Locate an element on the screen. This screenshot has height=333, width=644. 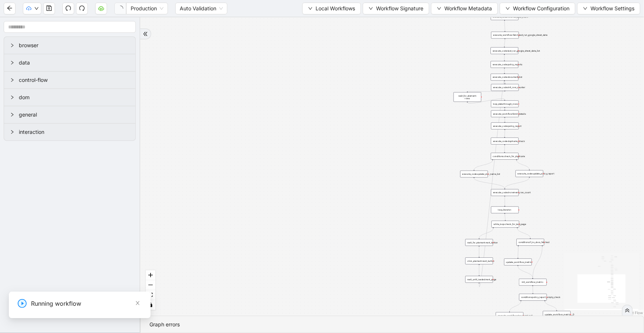
span: Workflow Signature is located at coordinates (400, 8).